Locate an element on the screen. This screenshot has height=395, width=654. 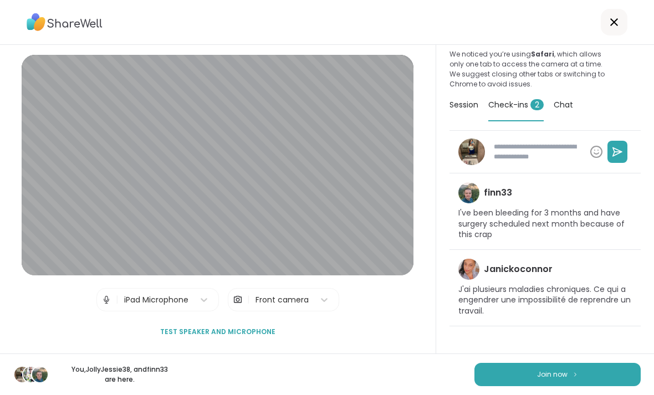
p: J'ai plusieurs maladies chroniques. Ce qui a engendrer une impossibilité de reprendre un travail. is located at coordinates (545, 300).